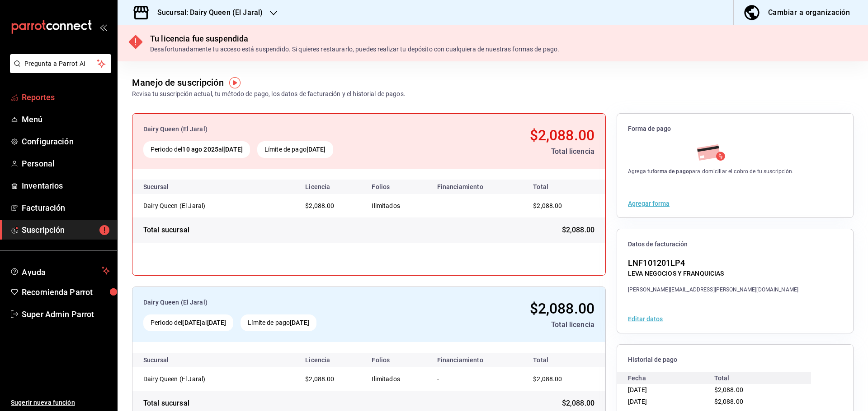  Describe the element at coordinates (59, 70) in the screenshot. I see `a: Pregunta a Parrot AI` at that location.